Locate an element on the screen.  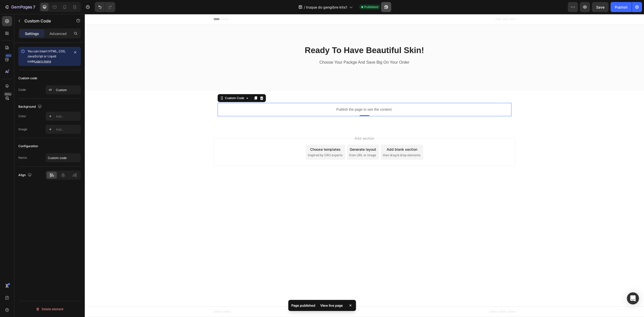
div: Name is located at coordinates (23, 157).